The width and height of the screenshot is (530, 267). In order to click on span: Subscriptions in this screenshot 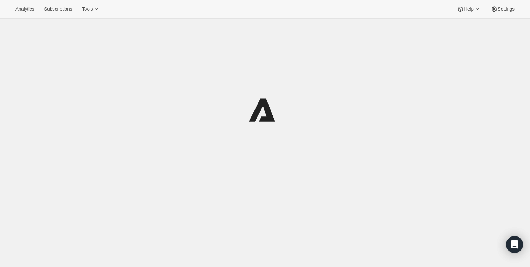, I will do `click(58, 9)`.